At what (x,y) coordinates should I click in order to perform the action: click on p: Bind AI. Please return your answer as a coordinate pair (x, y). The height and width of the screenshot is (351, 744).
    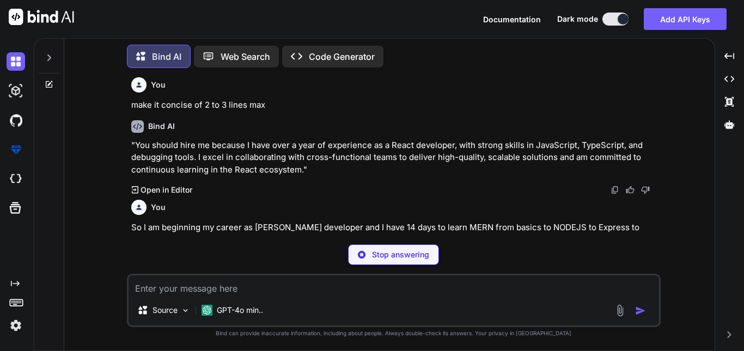
    Looking at the image, I should click on (167, 57).